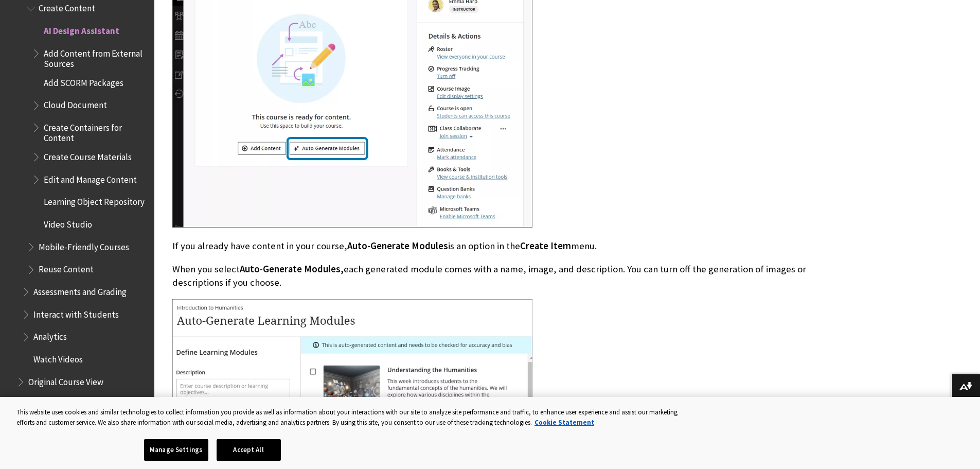 This screenshot has height=469, width=980. I want to click on span: Administrator, so click(49, 403).